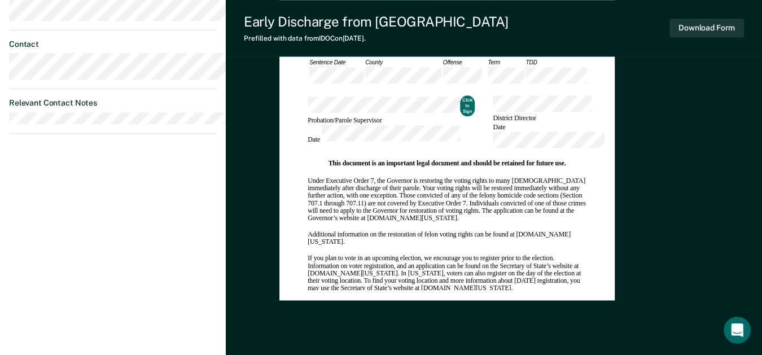  I want to click on div: District Director, so click(562, 119).